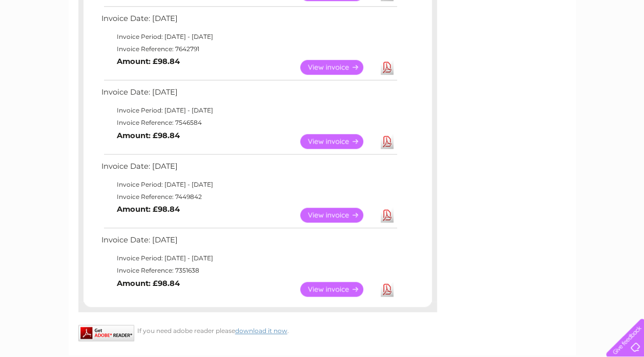 The width and height of the screenshot is (644, 357). Describe the element at coordinates (261, 330) in the screenshot. I see `a: download it now` at that location.